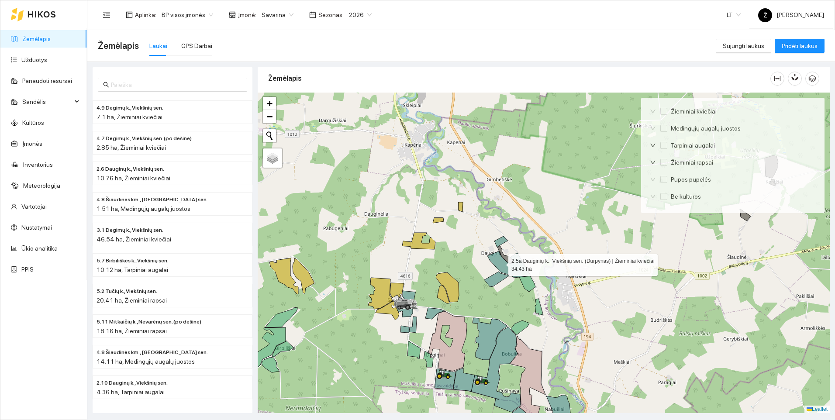 Image resolution: width=835 pixels, height=420 pixels. Describe the element at coordinates (176, 85) in the screenshot. I see `input: Paieška` at that location.